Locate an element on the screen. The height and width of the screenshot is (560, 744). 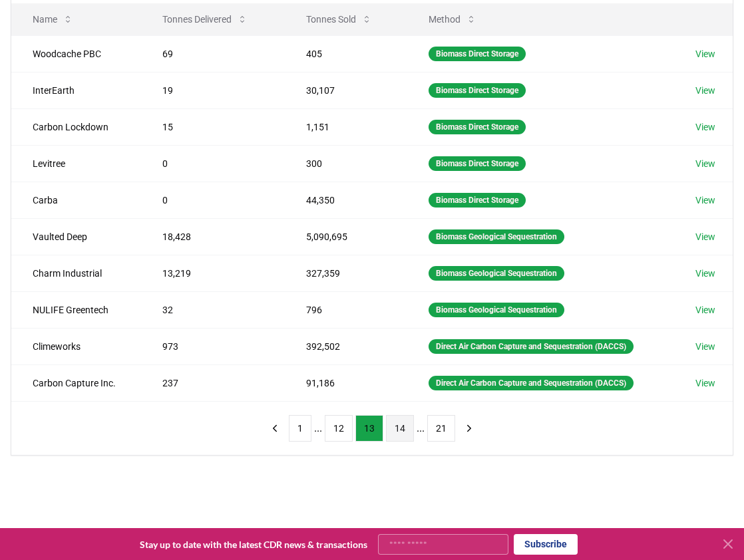
button: 21 is located at coordinates (441, 428).